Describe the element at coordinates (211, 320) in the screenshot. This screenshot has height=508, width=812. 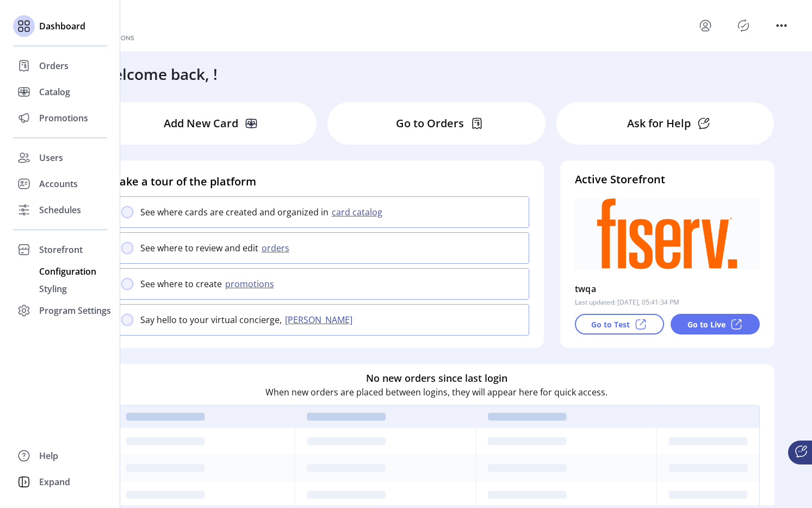
I see `p: Say hello to your virtual concierge,` at that location.